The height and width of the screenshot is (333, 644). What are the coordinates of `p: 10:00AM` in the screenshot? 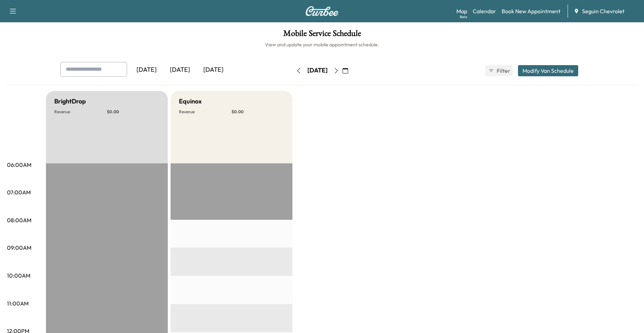 It's located at (18, 275).